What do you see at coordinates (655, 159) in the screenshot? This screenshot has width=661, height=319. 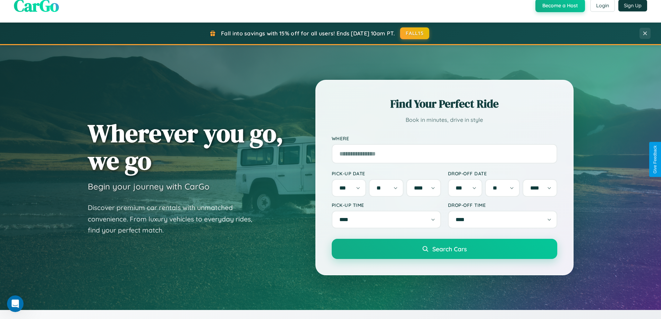 I see `div: Give Feedback` at bounding box center [655, 159].